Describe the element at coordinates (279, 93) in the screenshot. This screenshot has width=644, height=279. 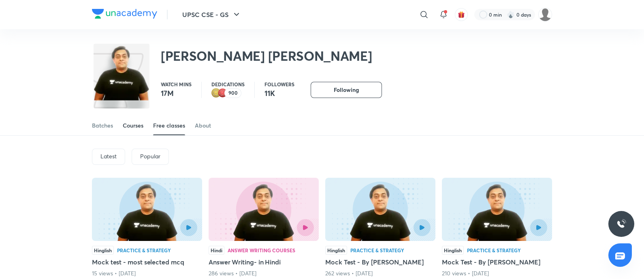
I see `p: 11K` at that location.